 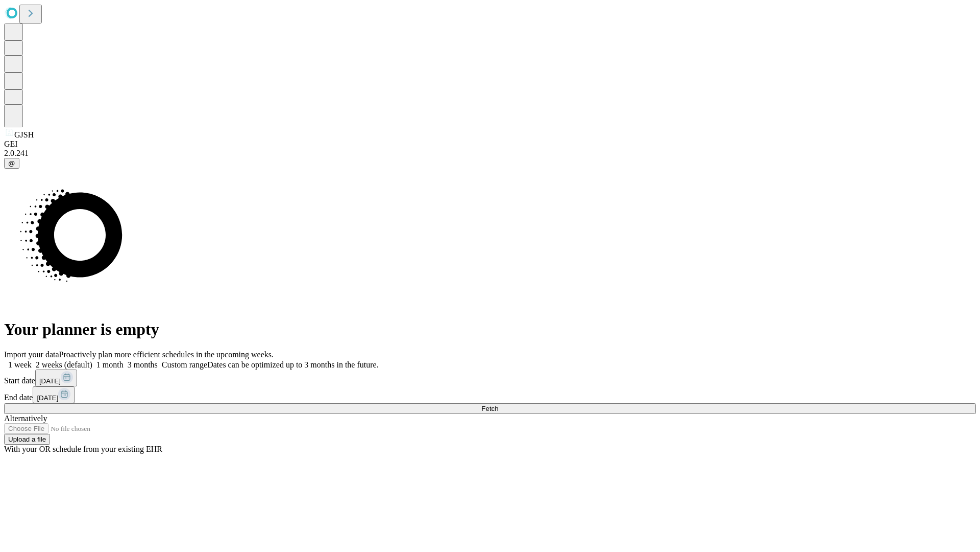 What do you see at coordinates (83, 448) in the screenshot?
I see `span: With your OR schedule from your existing EHR` at bounding box center [83, 448].